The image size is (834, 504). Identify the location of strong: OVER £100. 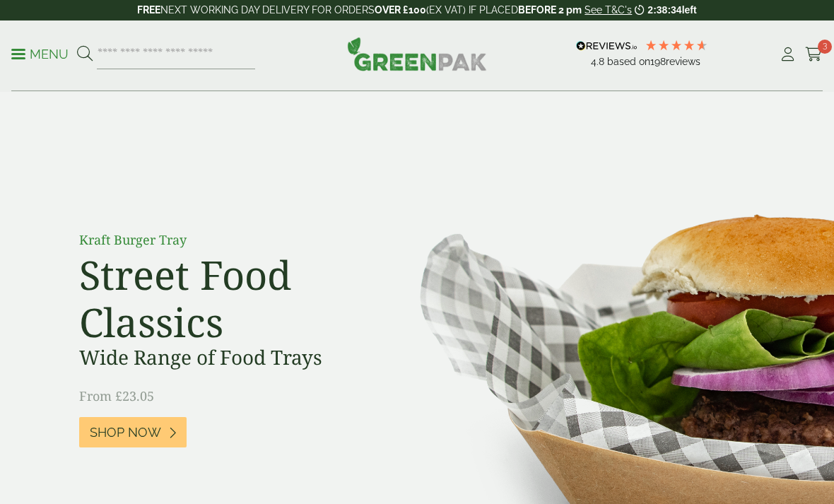
(400, 10).